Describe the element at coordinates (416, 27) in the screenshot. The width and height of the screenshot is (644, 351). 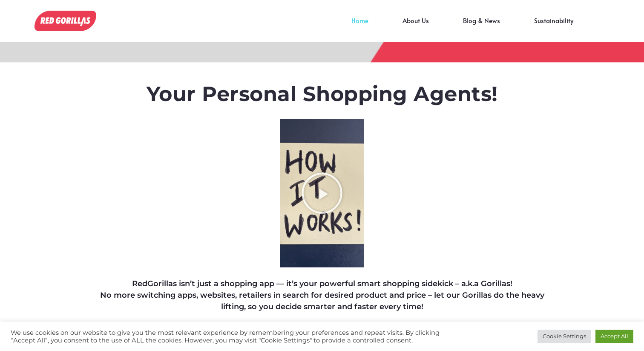
I see `a: About Us` at that location.